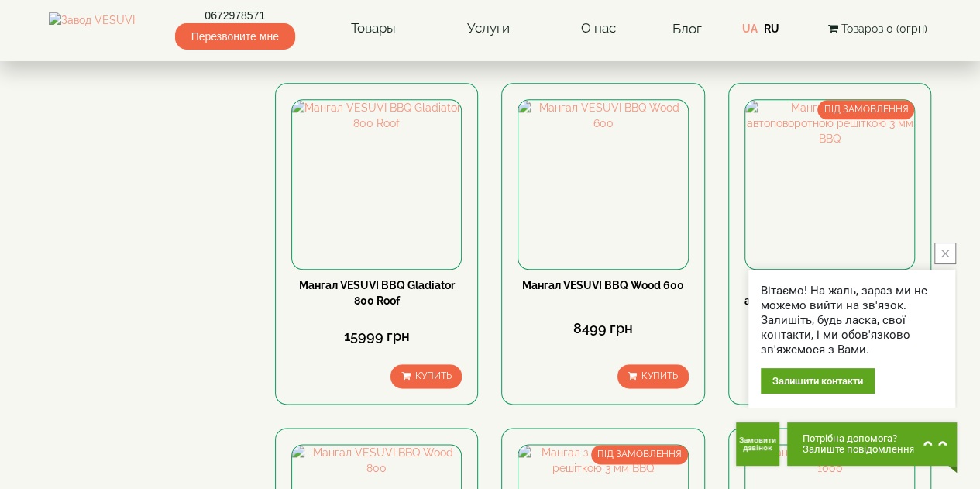  I want to click on button: Chat button, so click(872, 445).